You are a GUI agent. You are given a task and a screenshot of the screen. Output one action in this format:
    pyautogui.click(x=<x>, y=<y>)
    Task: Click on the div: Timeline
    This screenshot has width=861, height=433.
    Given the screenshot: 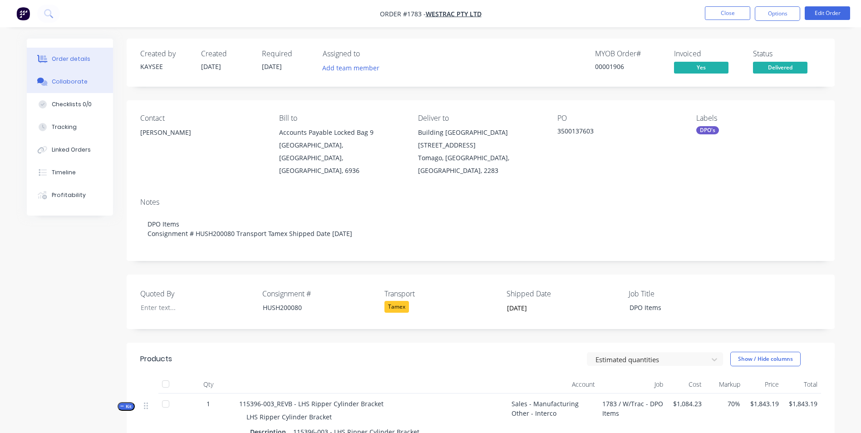 What is the action you would take?
    pyautogui.click(x=64, y=173)
    